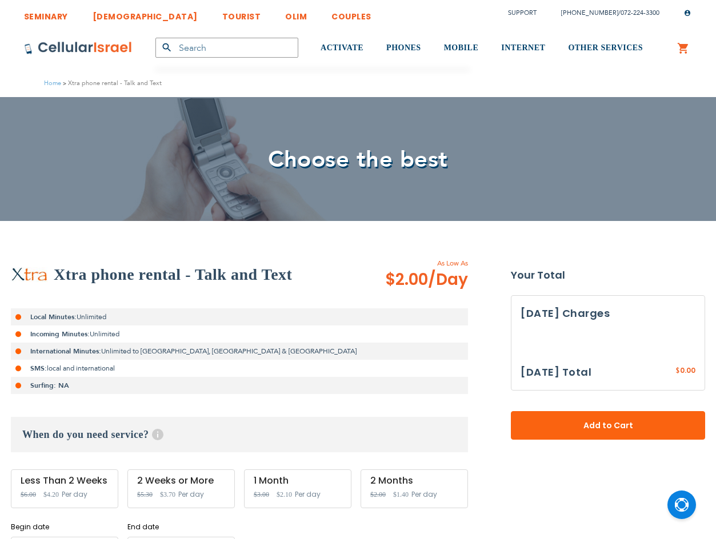 This screenshot has width=716, height=539. I want to click on strong: Surfing: NA, so click(50, 385).